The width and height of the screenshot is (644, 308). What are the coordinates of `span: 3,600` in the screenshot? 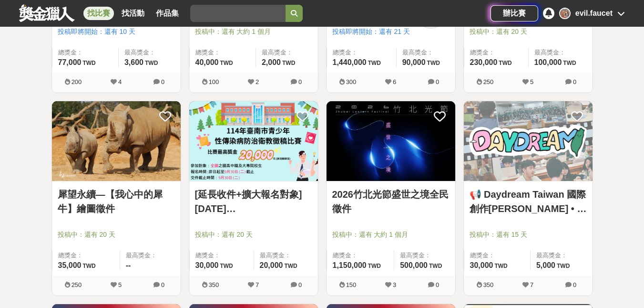 It's located at (134, 62).